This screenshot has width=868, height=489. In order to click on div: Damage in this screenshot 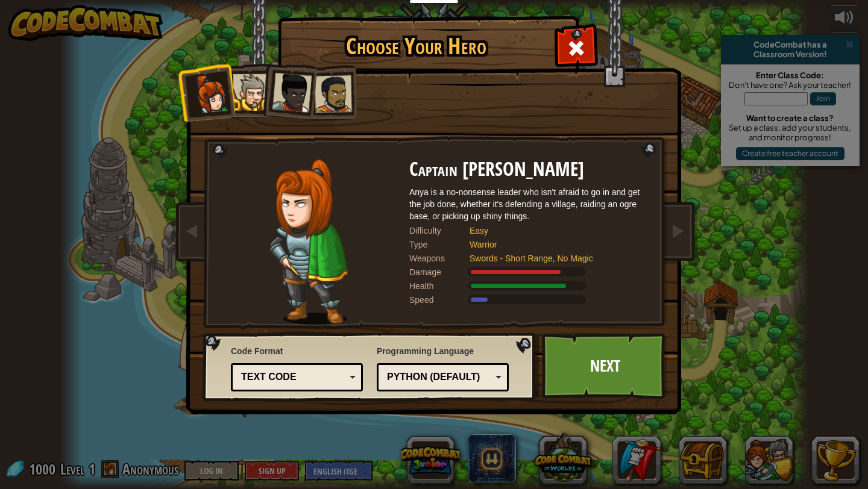, I will do `click(440, 272)`.